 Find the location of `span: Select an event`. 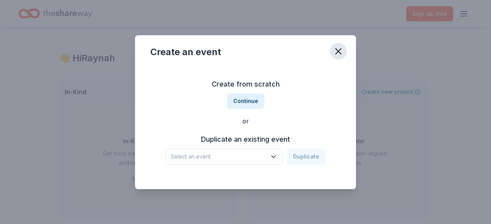

span: Select an event is located at coordinates (218, 157).